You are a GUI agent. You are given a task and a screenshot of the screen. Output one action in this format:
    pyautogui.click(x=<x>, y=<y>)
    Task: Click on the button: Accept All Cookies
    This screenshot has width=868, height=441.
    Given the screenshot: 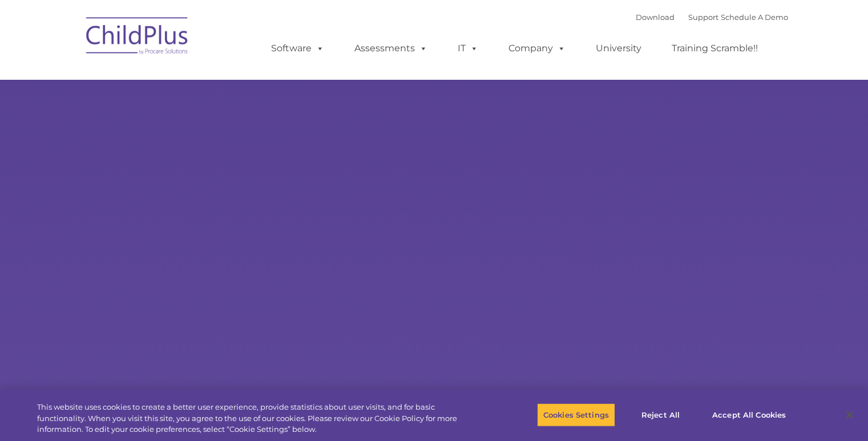 What is the action you would take?
    pyautogui.click(x=749, y=415)
    